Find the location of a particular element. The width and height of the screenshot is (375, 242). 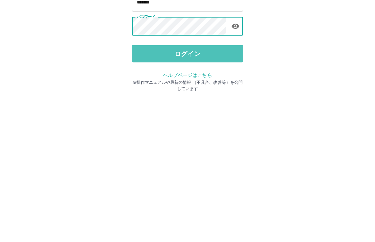

a: ヘルプページはこちら is located at coordinates (187, 150).